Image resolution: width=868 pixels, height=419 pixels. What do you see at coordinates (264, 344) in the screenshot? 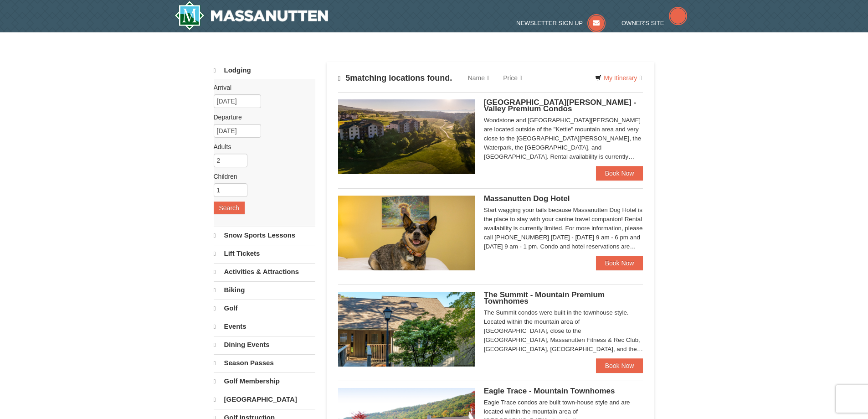
I see `a: Dining Events` at bounding box center [264, 344].